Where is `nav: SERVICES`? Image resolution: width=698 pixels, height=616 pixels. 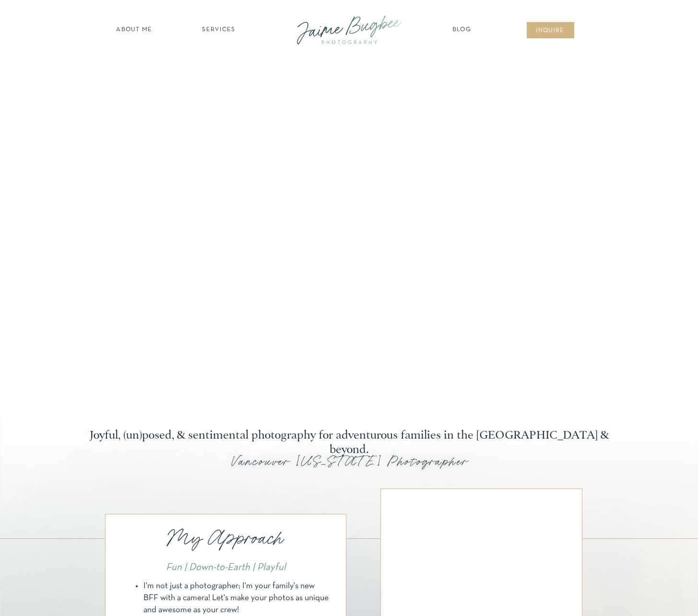 nav: SERVICES is located at coordinates (219, 30).